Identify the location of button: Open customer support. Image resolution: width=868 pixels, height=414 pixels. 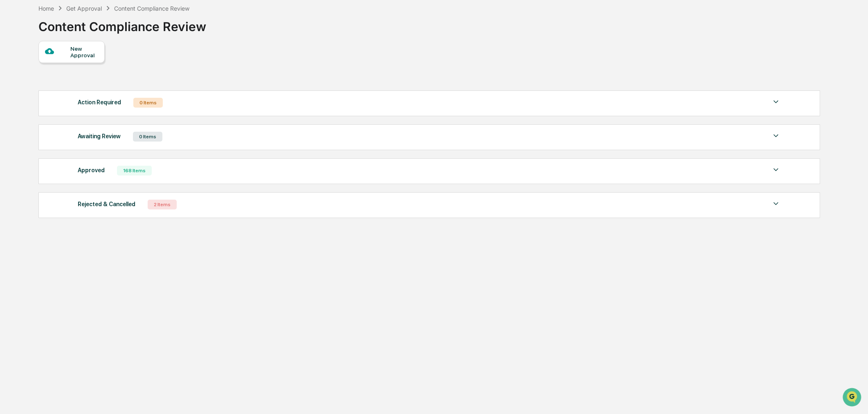
(10, 10).